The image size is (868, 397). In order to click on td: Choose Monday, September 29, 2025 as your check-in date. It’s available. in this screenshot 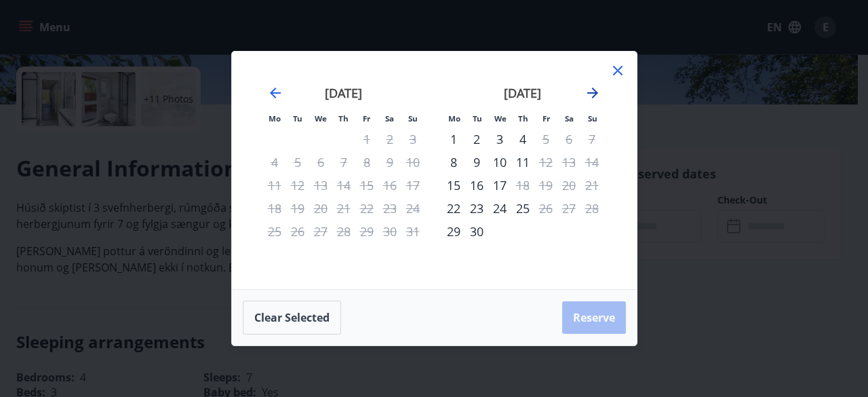, I will do `click(454, 231)`.